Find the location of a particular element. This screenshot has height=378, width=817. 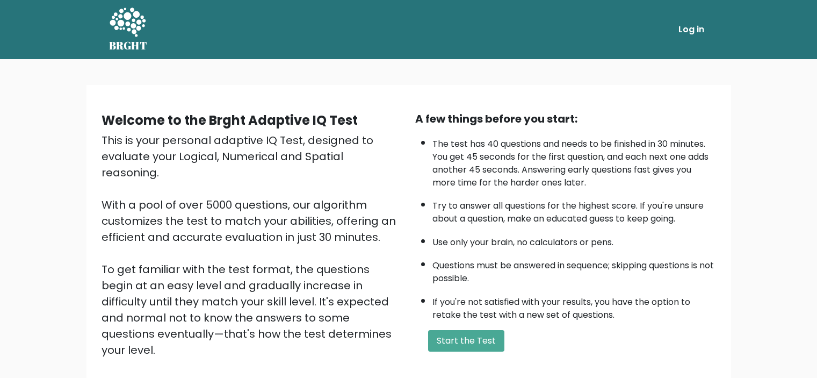

a: BRGHT is located at coordinates (128, 30).